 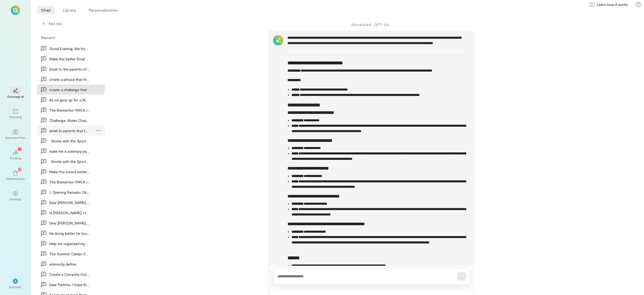 What do you see at coordinates (69, 151) in the screenshot?
I see `div: make me a summary paragraph for my resume Dedicat…` at bounding box center [69, 151].